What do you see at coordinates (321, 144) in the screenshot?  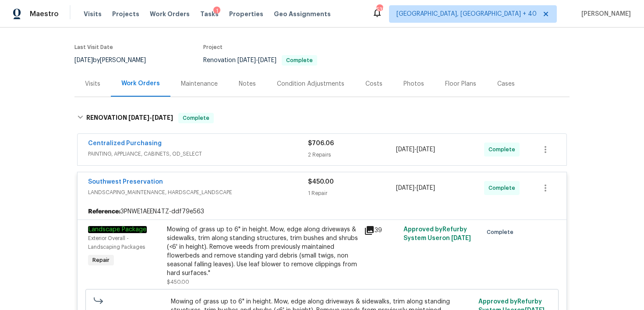 I see `span: $706.06` at bounding box center [321, 144].